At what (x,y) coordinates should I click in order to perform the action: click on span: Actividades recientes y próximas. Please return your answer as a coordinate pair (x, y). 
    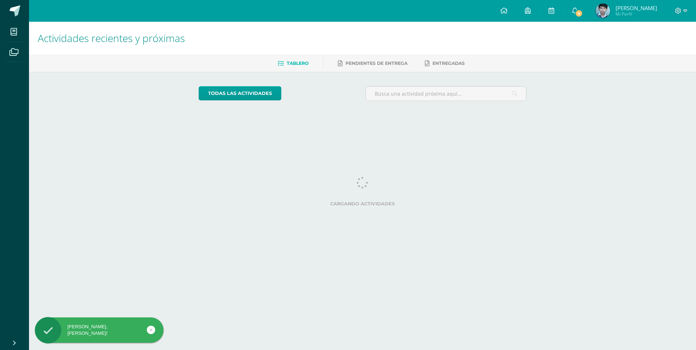
    Looking at the image, I should click on (111, 38).